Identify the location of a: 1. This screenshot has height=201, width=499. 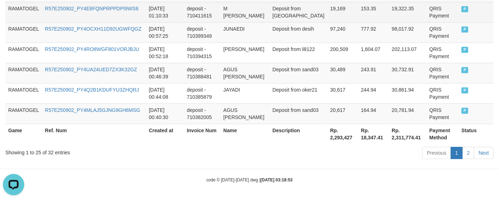
(457, 153).